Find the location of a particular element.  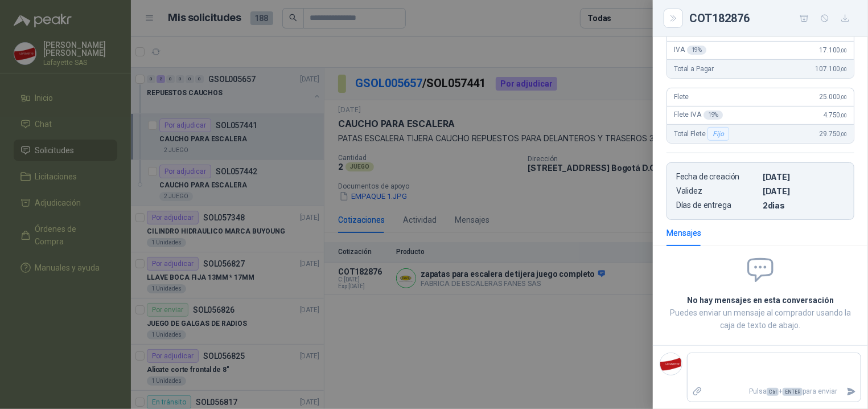

span: Ctrl is located at coordinates (772, 392).